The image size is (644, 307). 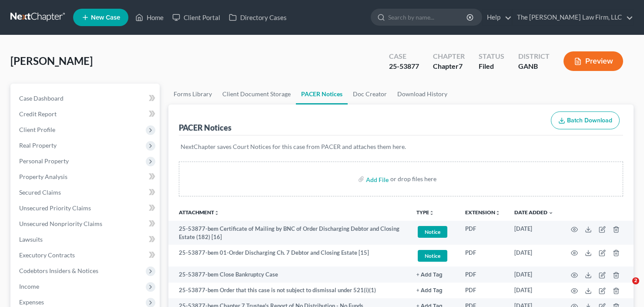 I want to click on a: Forms Library, so click(x=193, y=94).